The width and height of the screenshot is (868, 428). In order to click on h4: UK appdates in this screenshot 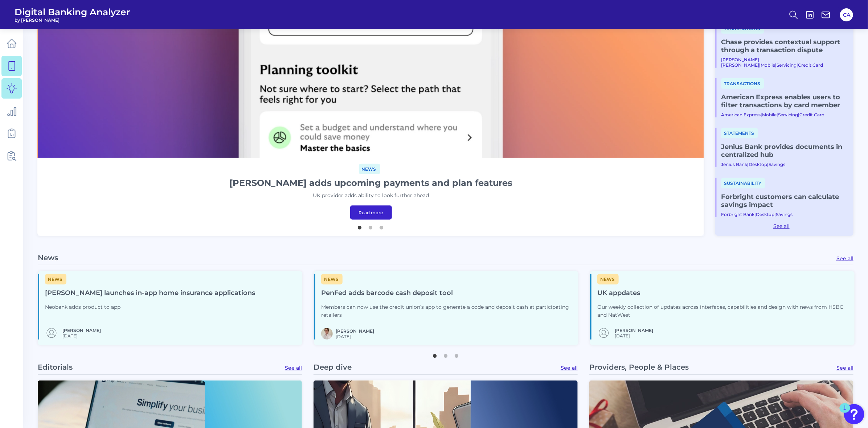, I will do `click(723, 293)`.